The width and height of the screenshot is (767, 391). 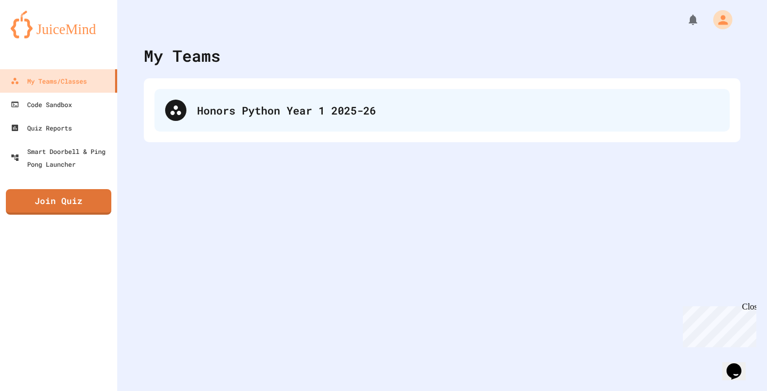 I want to click on div: Smart Doorbell & Ping Pong Launcher, so click(x=62, y=158).